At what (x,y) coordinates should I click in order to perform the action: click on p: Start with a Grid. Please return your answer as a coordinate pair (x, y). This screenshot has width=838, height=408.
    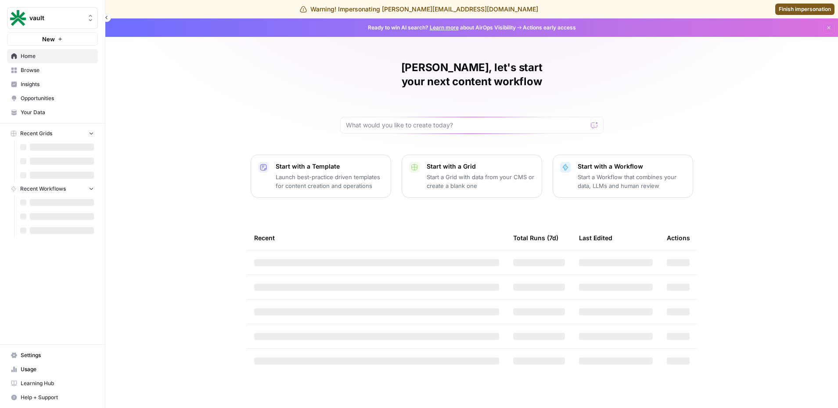
    Looking at the image, I should click on (481, 166).